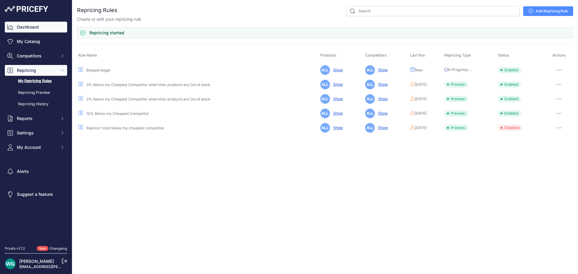 This screenshot has width=578, height=274. What do you see at coordinates (36, 119) in the screenshot?
I see `span: Reports` at bounding box center [36, 119].